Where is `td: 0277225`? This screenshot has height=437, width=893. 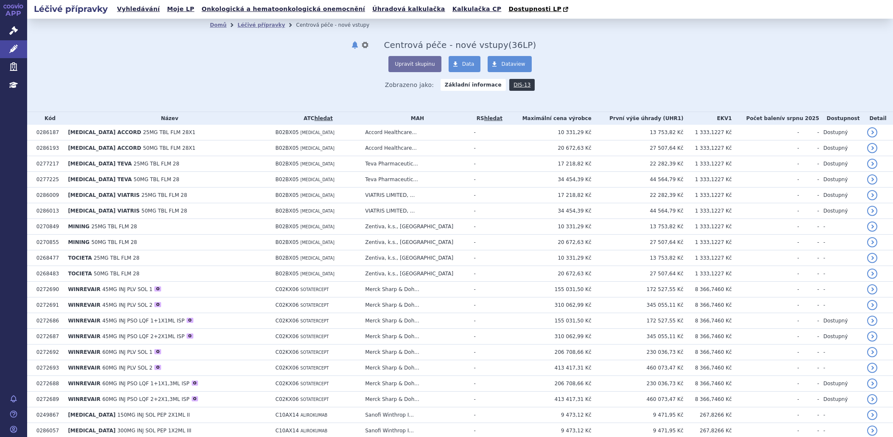
td: 0277225 is located at coordinates (48, 179).